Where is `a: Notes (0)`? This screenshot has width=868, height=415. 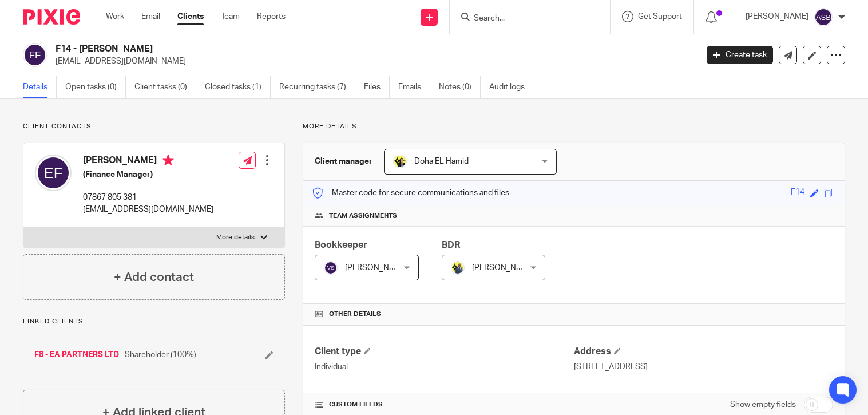 a: Notes (0) is located at coordinates (459, 87).